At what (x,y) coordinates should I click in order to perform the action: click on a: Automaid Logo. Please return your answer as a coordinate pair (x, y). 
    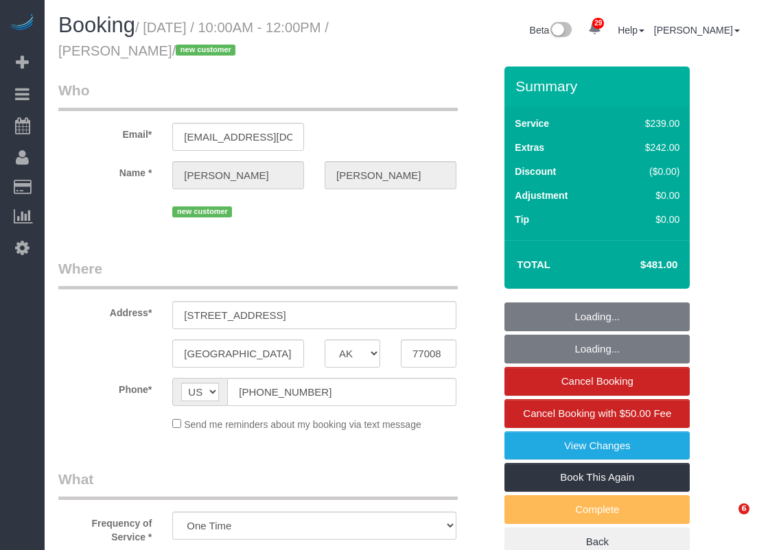
    Looking at the image, I should click on (22, 23).